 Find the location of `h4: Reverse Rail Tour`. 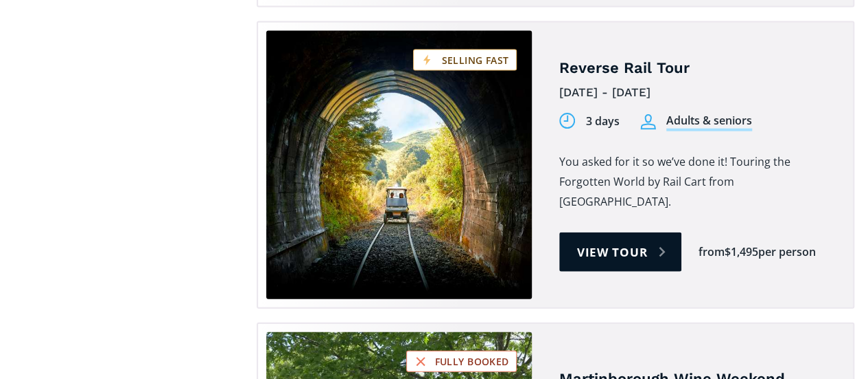

h4: Reverse Rail Tour is located at coordinates (696, 68).